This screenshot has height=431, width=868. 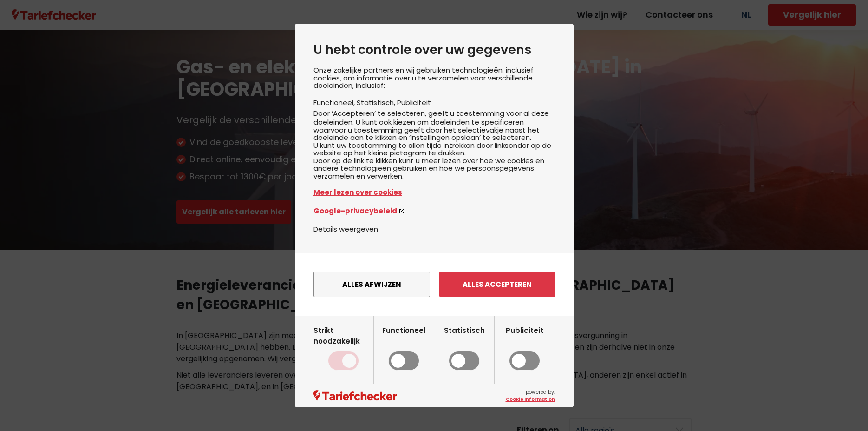 I want to click on li: Functioneel, so click(x=335, y=102).